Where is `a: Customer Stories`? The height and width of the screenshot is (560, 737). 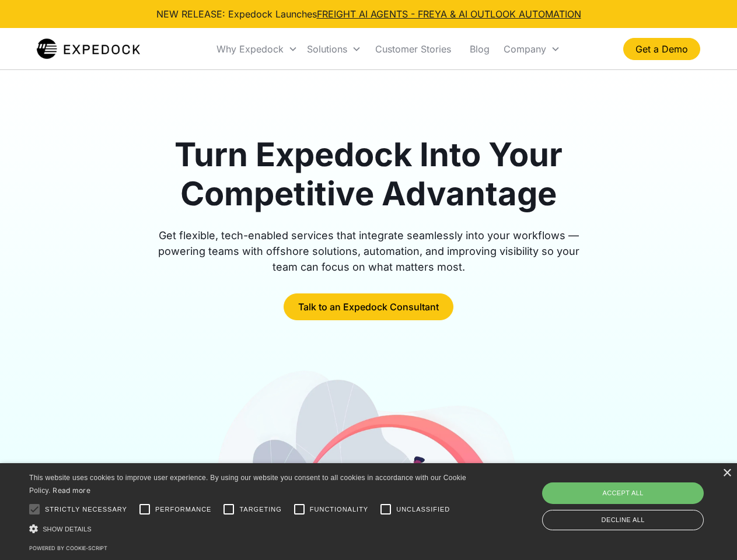
a: Customer Stories is located at coordinates (413, 49).